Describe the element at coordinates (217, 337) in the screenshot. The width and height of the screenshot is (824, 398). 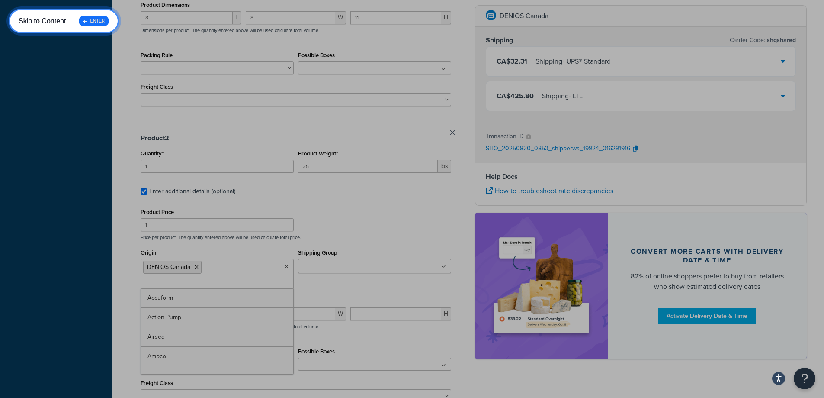
I see `a: Airsea` at that location.